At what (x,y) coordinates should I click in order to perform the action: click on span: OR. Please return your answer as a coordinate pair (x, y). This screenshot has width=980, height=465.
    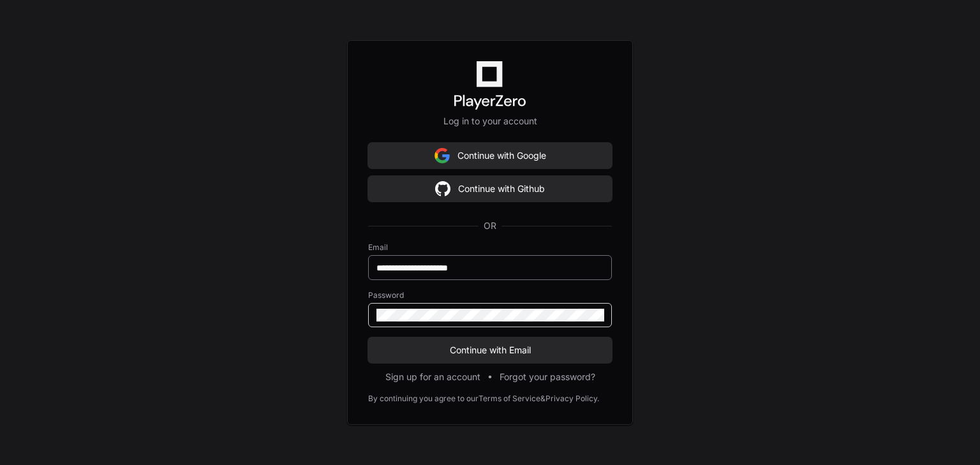
    Looking at the image, I should click on (490, 226).